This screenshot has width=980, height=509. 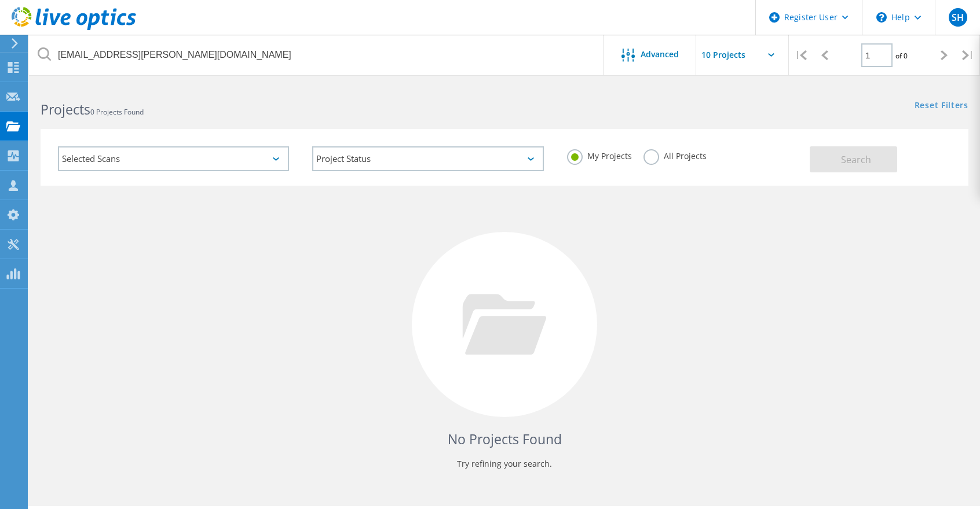 I want to click on span: 0 Projects Found, so click(x=117, y=112).